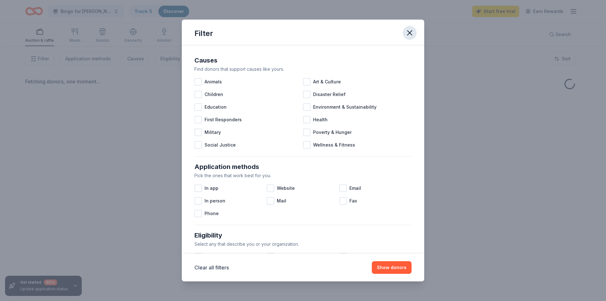 This screenshot has width=606, height=301. What do you see at coordinates (220, 145) in the screenshot?
I see `span: Social Justice` at bounding box center [220, 145].